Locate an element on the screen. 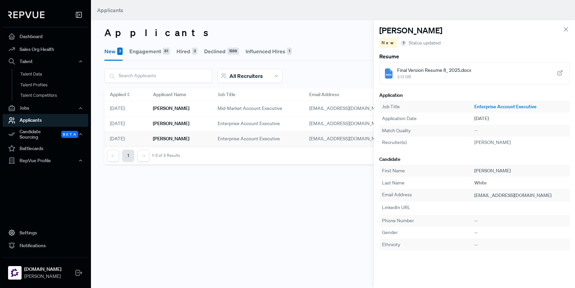 This screenshot has width=575, height=288. div: RepVue Profile is located at coordinates (45, 160).